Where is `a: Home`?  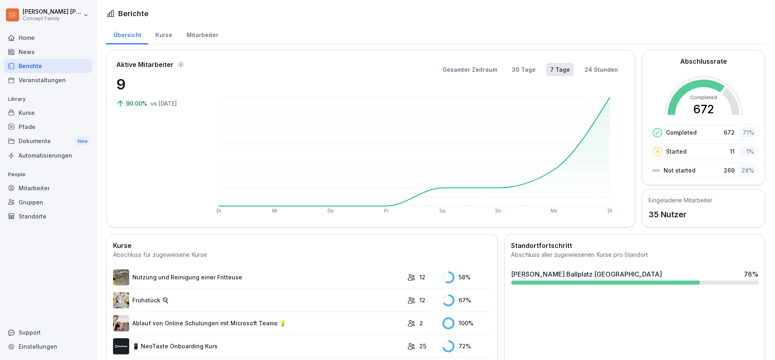
a: Home is located at coordinates (48, 38).